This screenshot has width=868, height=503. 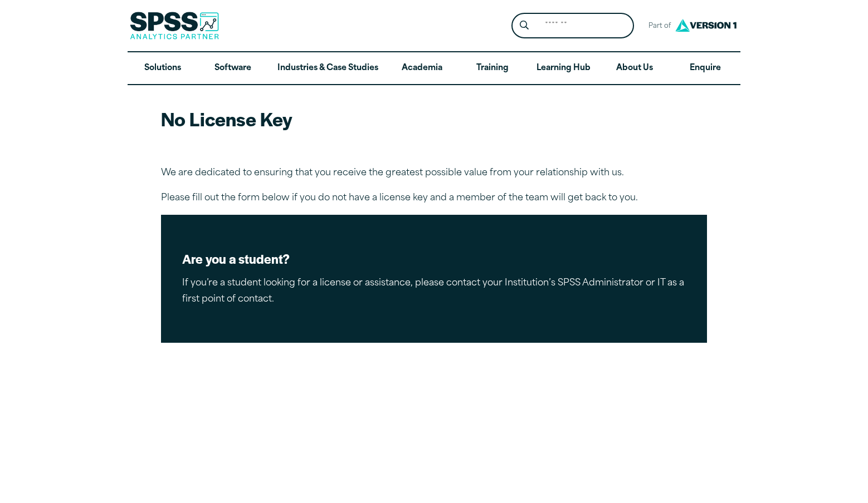 I want to click on img: Version1 Logo, so click(x=706, y=25).